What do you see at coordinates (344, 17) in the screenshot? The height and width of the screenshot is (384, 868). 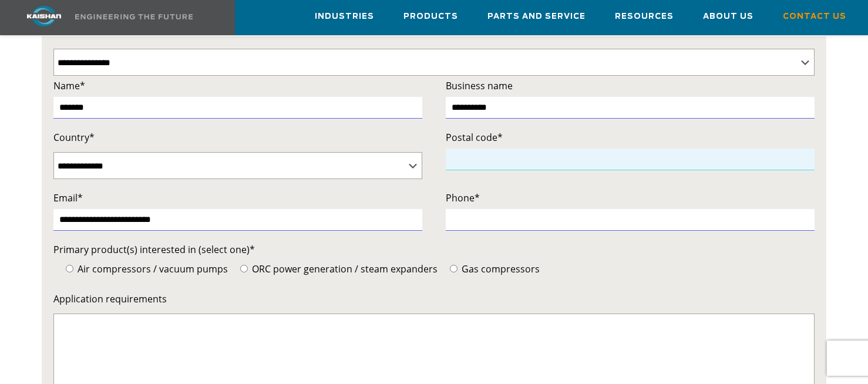 I see `a: Industries` at bounding box center [344, 17].